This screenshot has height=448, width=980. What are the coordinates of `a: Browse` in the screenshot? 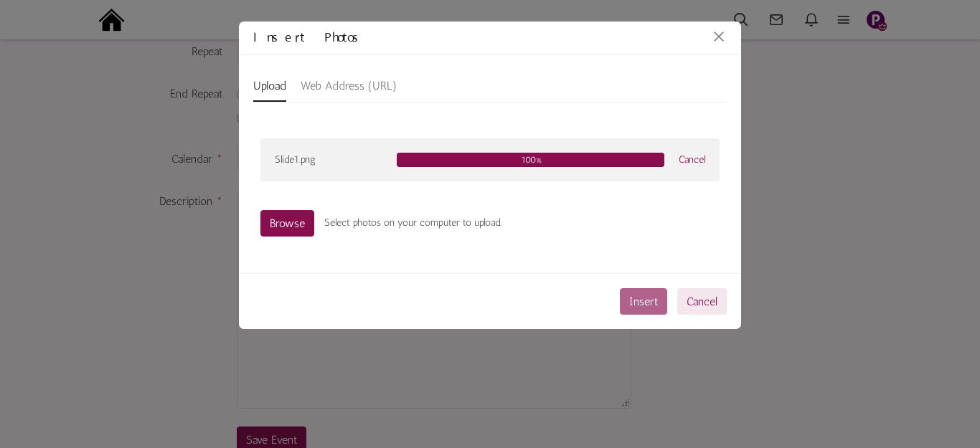 It's located at (287, 223).